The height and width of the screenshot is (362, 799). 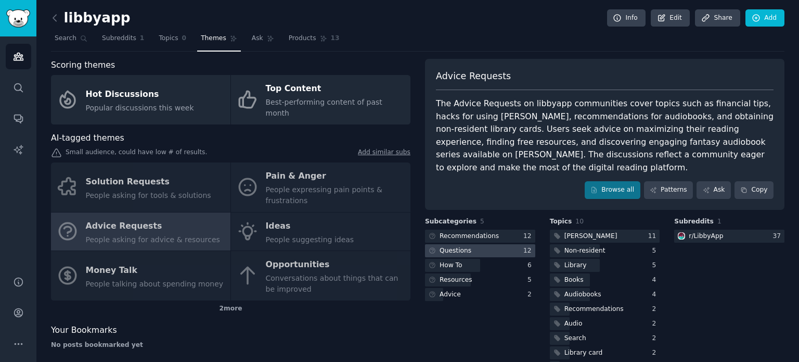 I want to click on div: No posts bookmarked yet, so click(x=231, y=345).